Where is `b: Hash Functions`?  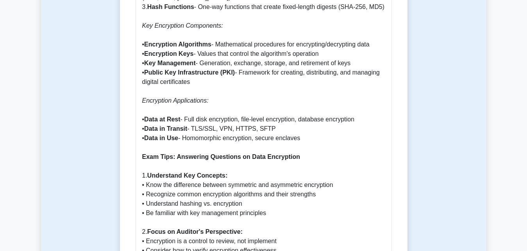
b: Hash Functions is located at coordinates (171, 7).